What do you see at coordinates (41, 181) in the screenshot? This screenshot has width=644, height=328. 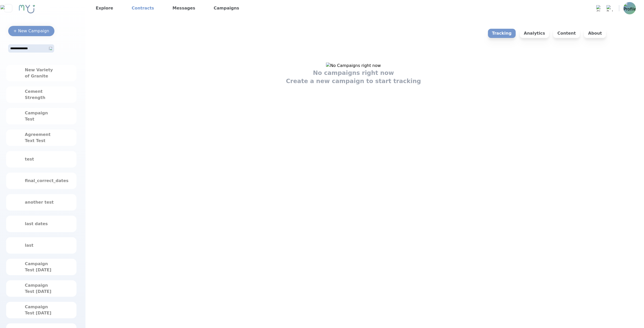 I see `div: final_correct_dates` at bounding box center [41, 181].